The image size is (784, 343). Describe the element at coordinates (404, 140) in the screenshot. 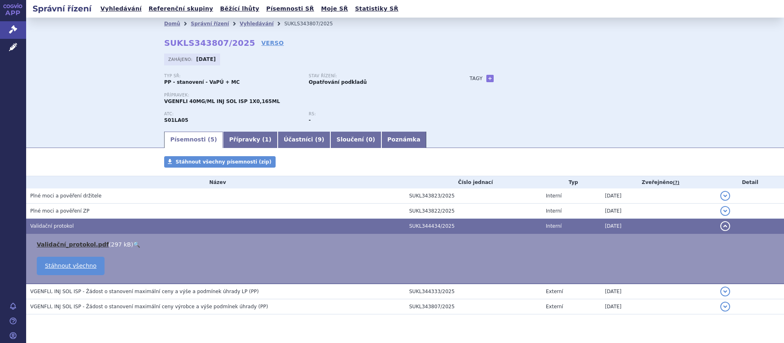

I see `a: Poznámka` at that location.